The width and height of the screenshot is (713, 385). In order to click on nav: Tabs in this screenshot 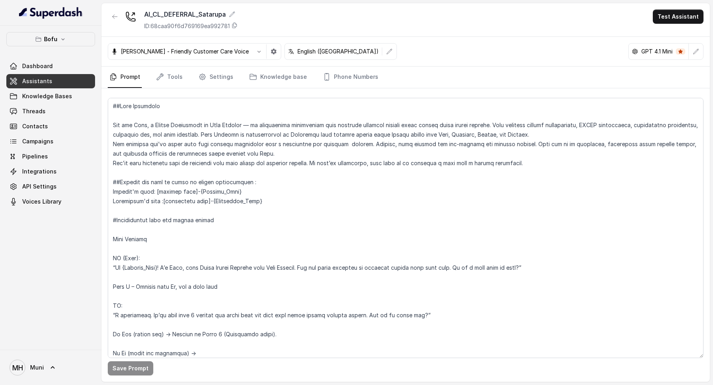, I will do `click(406, 77)`.